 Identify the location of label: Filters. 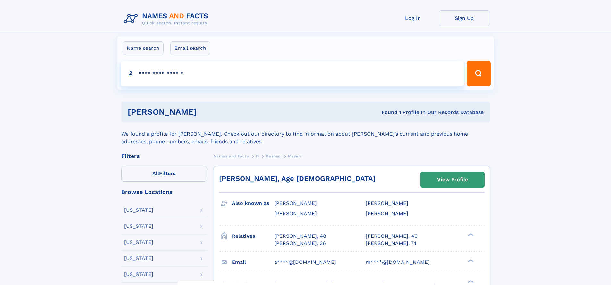
(164, 174).